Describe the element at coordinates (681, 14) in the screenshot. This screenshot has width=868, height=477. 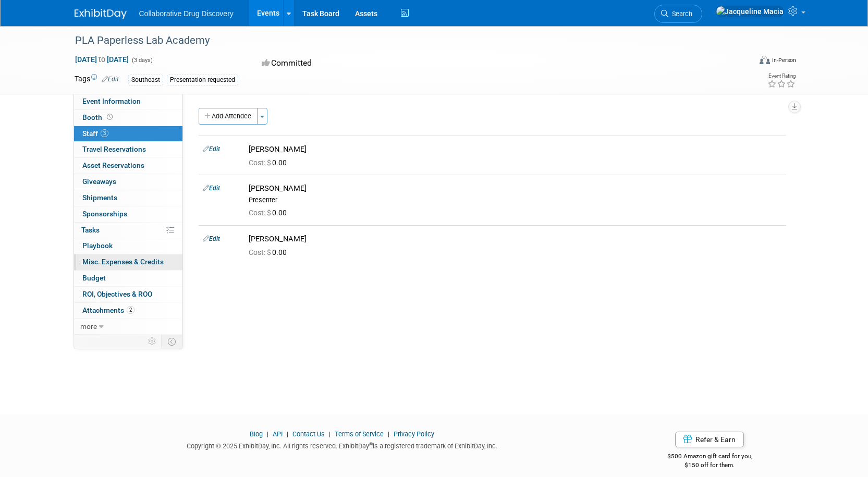
I see `span: Search` at that location.